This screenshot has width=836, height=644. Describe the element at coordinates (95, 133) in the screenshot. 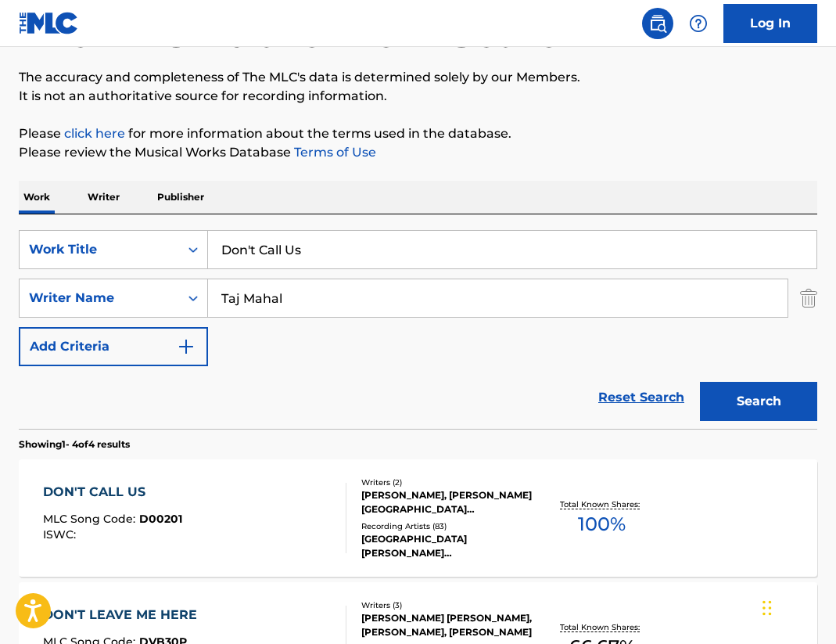

I see `a: click here` at that location.